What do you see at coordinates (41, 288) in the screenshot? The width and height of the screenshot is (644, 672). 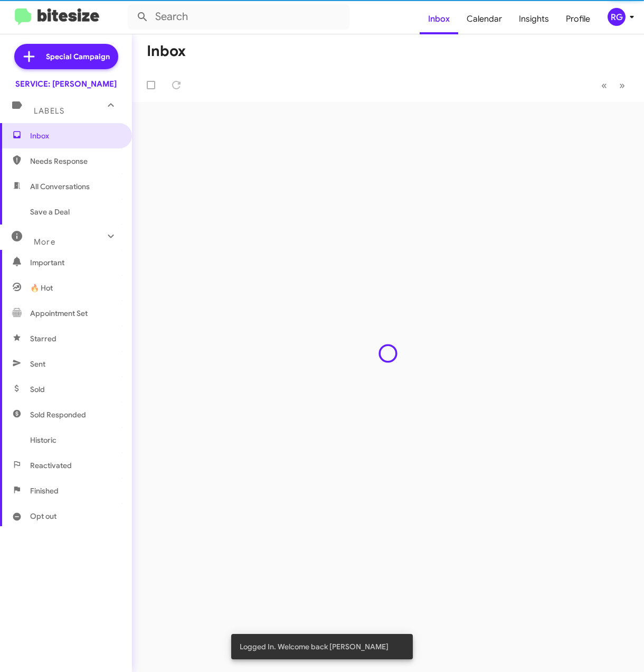 I see `span: 🔥 Hot` at bounding box center [41, 288].